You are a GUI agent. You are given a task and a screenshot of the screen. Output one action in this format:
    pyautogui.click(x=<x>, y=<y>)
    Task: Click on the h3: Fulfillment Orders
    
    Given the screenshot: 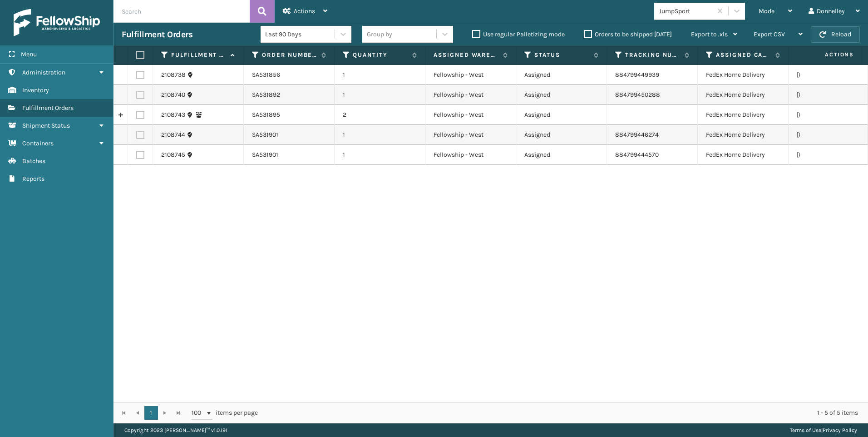 What is the action you would take?
    pyautogui.click(x=157, y=35)
    